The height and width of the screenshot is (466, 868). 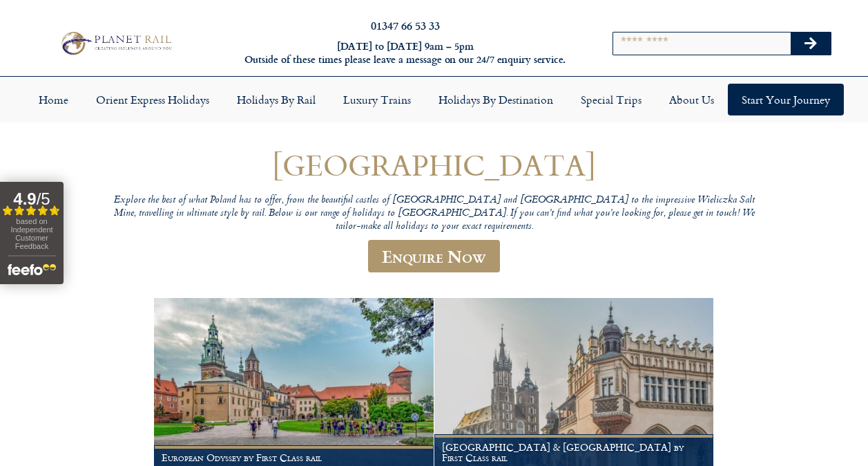 What do you see at coordinates (811, 44) in the screenshot?
I see `button: Search` at bounding box center [811, 44].